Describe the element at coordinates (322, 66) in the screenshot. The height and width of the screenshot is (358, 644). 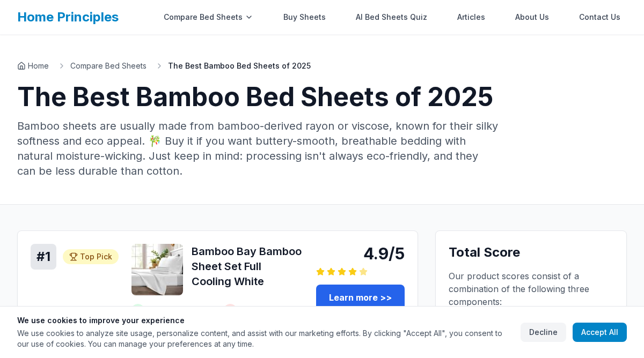
I see `nav: Breadcrumb` at that location.